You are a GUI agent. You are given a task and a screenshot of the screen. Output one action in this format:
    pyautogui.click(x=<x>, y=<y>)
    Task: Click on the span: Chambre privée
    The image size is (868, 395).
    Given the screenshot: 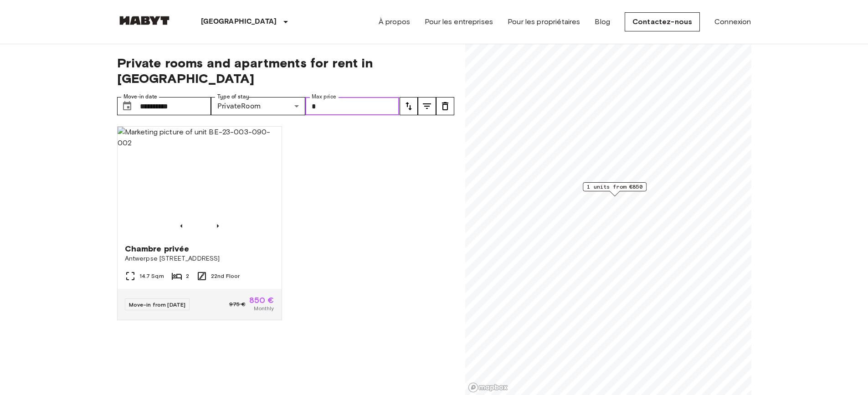 What is the action you would take?
    pyautogui.click(x=157, y=249)
    